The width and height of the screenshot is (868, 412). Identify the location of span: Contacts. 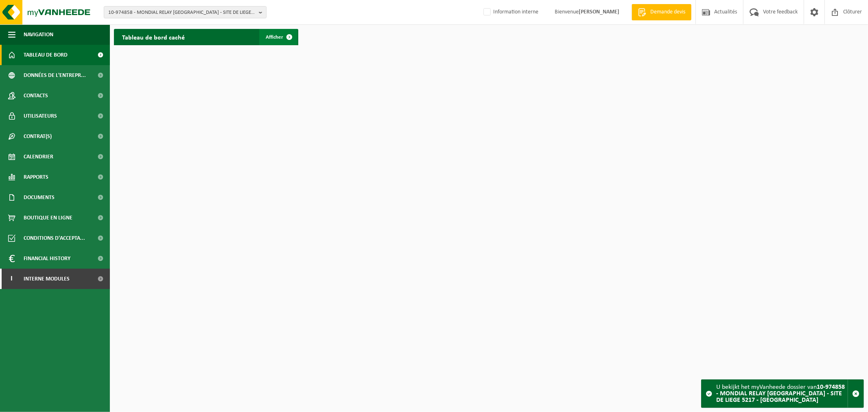
(36, 96).